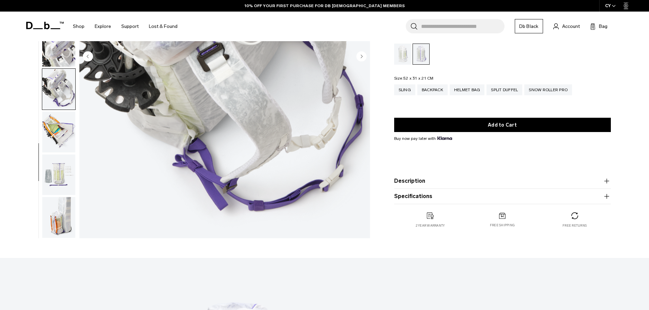 This screenshot has width=649, height=310. I want to click on img: Weigh_Lighter_Backpack_25L_14.png, so click(59, 132).